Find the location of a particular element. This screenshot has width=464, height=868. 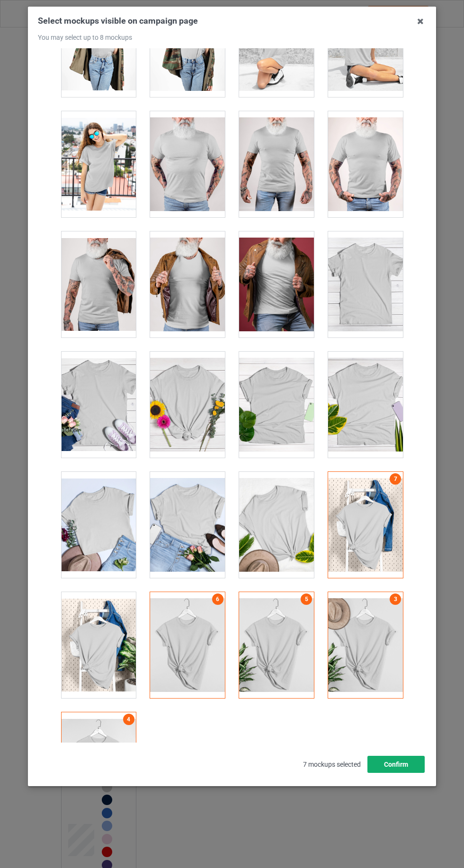

span: You may select up to 8 mockups is located at coordinates (85, 37).